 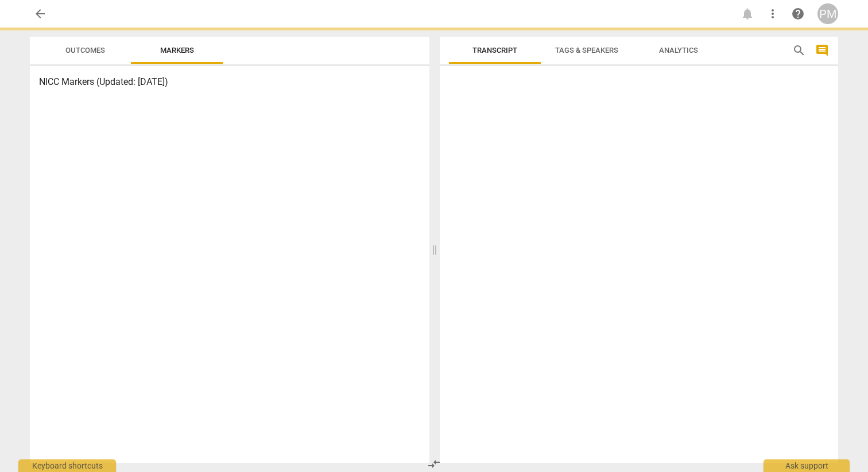 I want to click on span: search, so click(x=799, y=51).